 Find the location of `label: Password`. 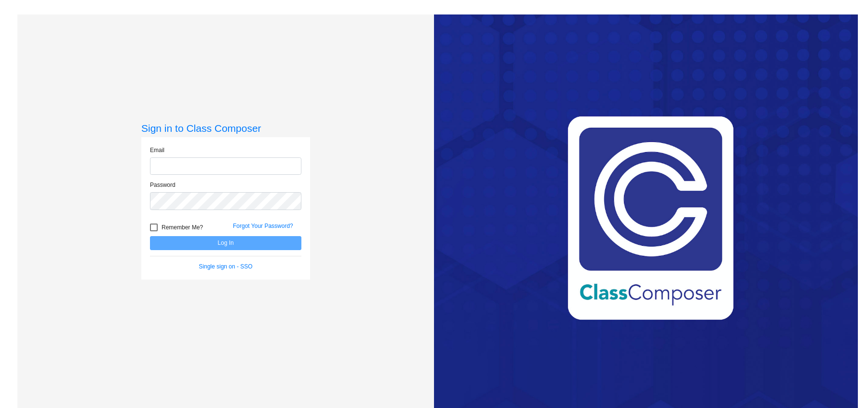

label: Password is located at coordinates (162, 185).